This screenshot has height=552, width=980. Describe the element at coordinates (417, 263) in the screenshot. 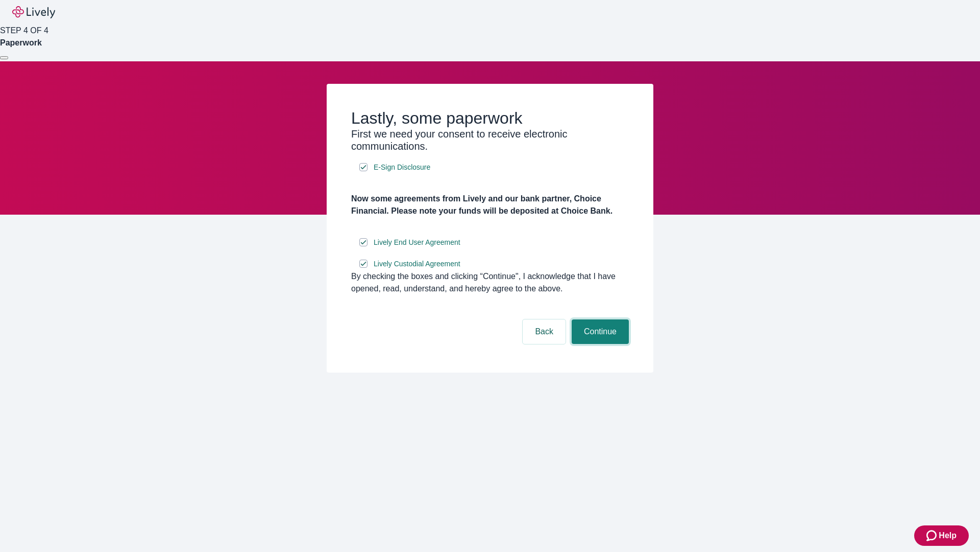

I see `span: Lively Custodial Agreement` at that location.